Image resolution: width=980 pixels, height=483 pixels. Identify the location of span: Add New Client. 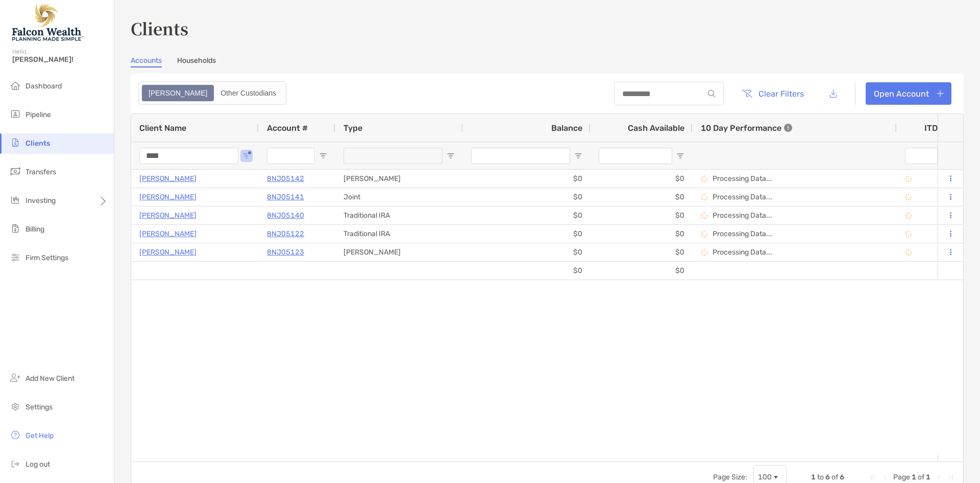
(50, 378).